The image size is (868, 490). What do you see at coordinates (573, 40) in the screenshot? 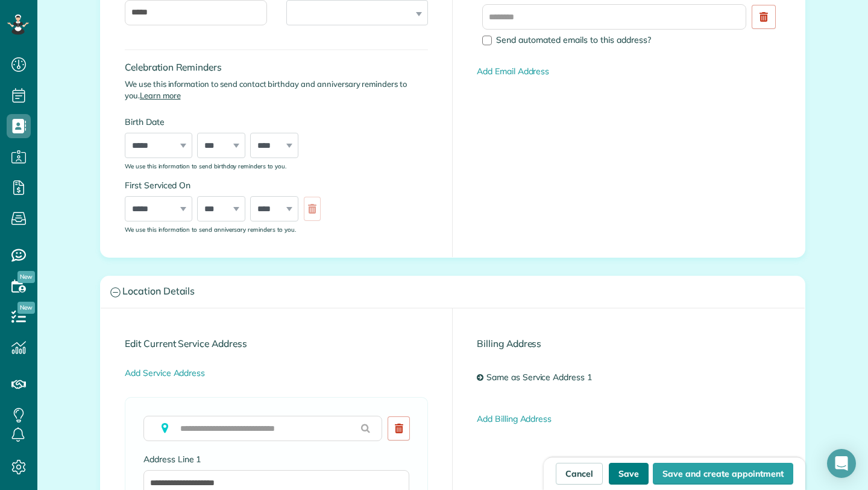
I see `span: Send automated emails to this address?` at bounding box center [573, 40].